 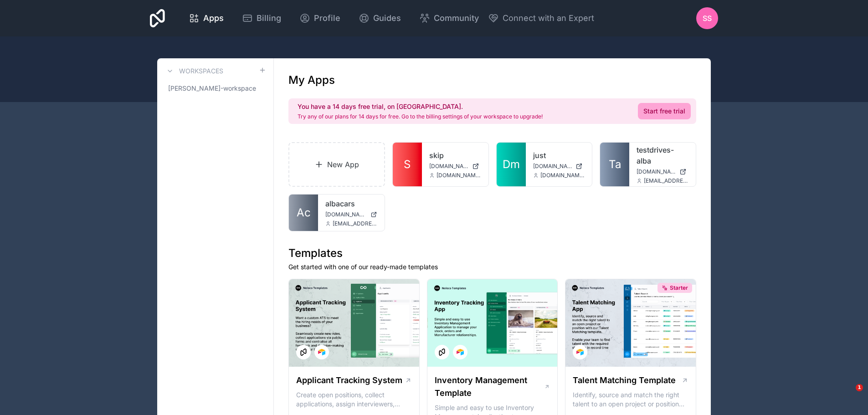 What do you see at coordinates (327, 19) in the screenshot?
I see `span: Profile` at bounding box center [327, 19].